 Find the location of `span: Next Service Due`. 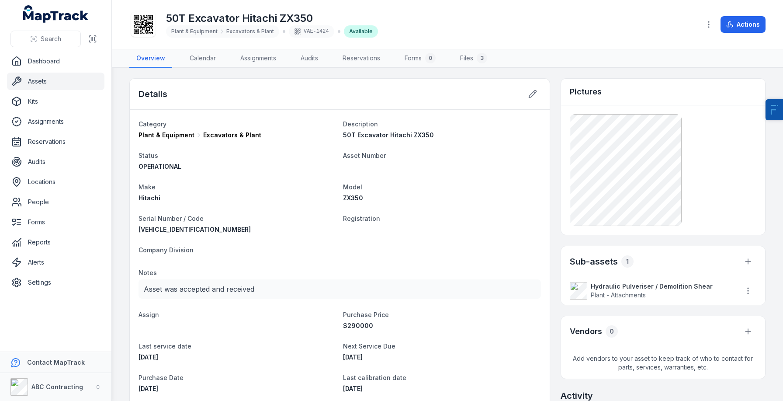

span: Next Service Due is located at coordinates (369, 345).